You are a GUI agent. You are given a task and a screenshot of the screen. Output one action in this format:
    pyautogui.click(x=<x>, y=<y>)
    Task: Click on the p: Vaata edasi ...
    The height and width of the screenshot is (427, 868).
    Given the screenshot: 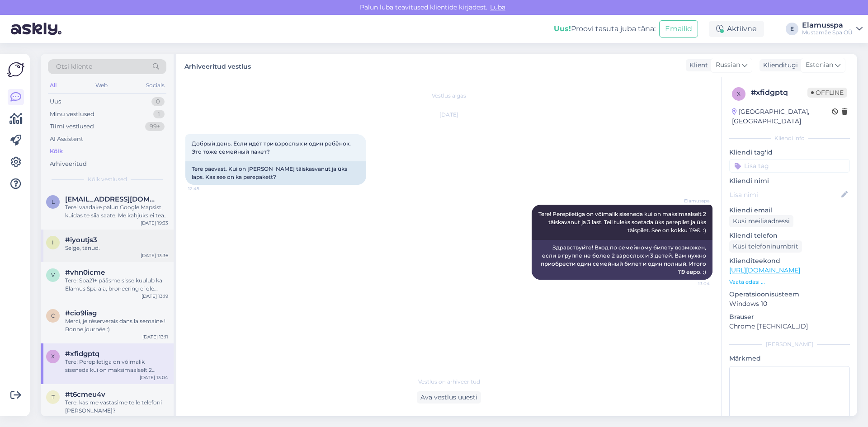 What is the action you would take?
    pyautogui.click(x=789, y=282)
    